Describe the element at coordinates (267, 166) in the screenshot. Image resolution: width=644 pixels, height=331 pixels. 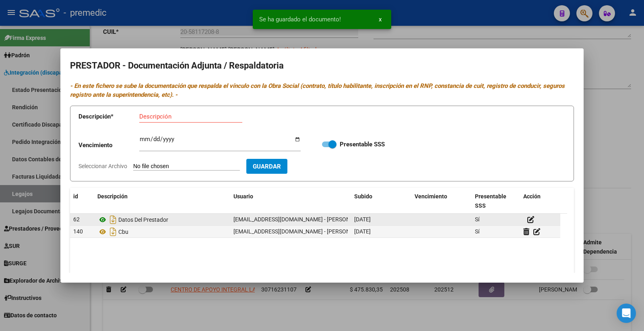
I see `span: Guardar` at that location.